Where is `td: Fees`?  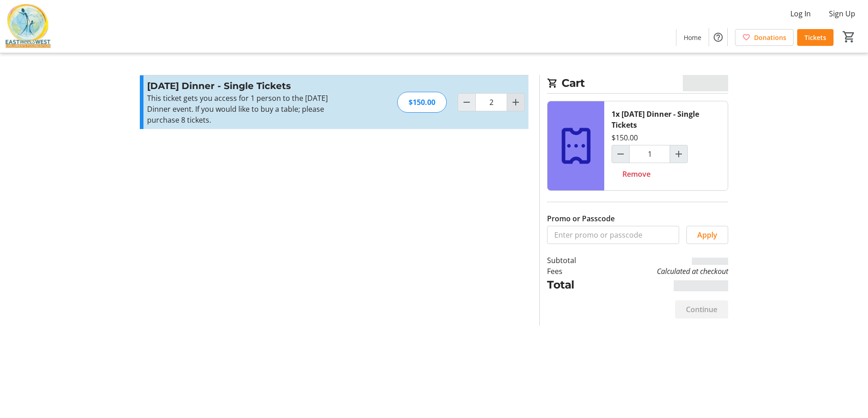 td: Fees is located at coordinates (573, 271).